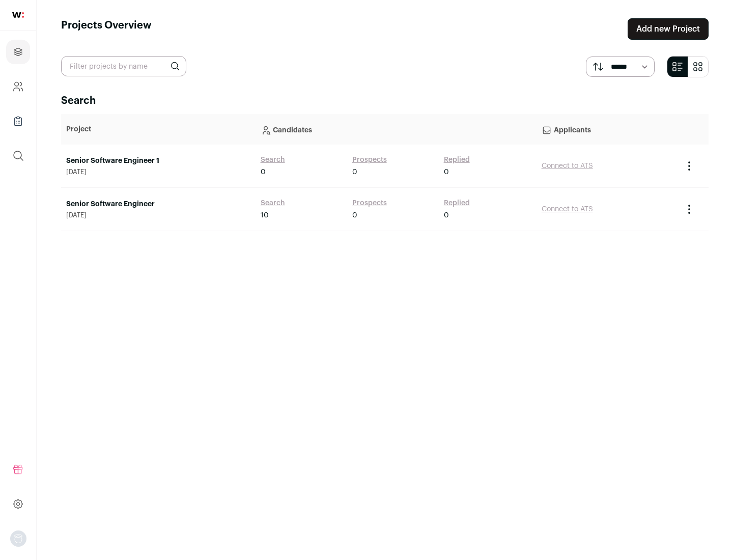 This screenshot has width=733, height=560. Describe the element at coordinates (159, 129) in the screenshot. I see `p: Project` at that location.